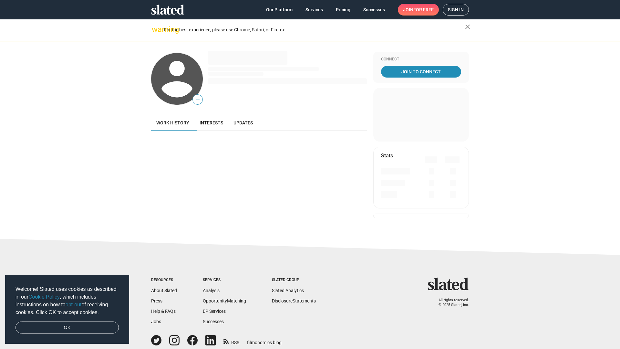  What do you see at coordinates (387, 155) in the screenshot?
I see `mat-card-title: Stats` at bounding box center [387, 155].